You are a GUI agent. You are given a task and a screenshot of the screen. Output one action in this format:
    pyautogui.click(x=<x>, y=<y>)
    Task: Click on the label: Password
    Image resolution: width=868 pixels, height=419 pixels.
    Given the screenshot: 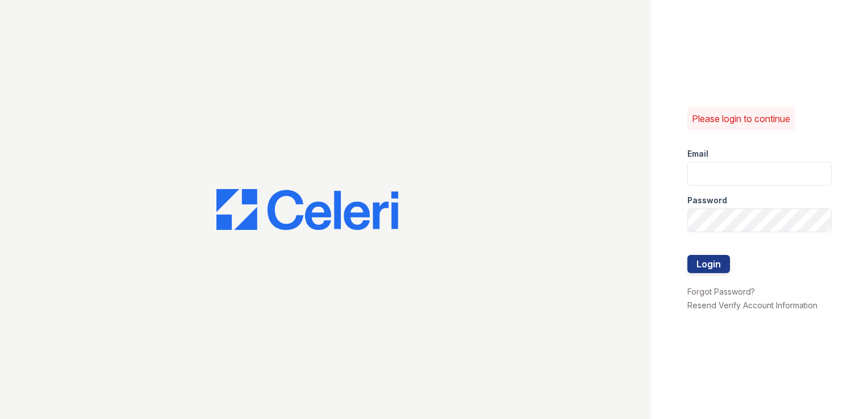 What is the action you would take?
    pyautogui.click(x=708, y=201)
    